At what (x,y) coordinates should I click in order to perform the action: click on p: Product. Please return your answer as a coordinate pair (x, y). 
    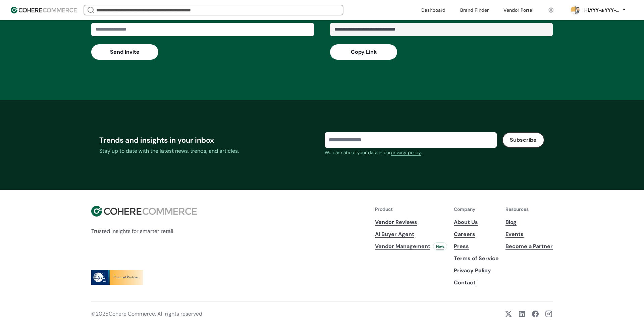
    Looking at the image, I should click on (411, 209).